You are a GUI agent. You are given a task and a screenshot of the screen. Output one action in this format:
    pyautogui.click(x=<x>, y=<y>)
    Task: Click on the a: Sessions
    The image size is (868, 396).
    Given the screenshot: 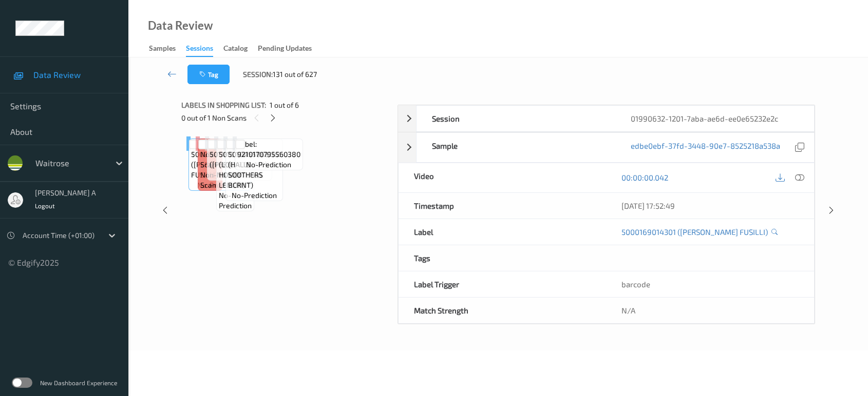 What is the action you would take?
    pyautogui.click(x=204, y=49)
    